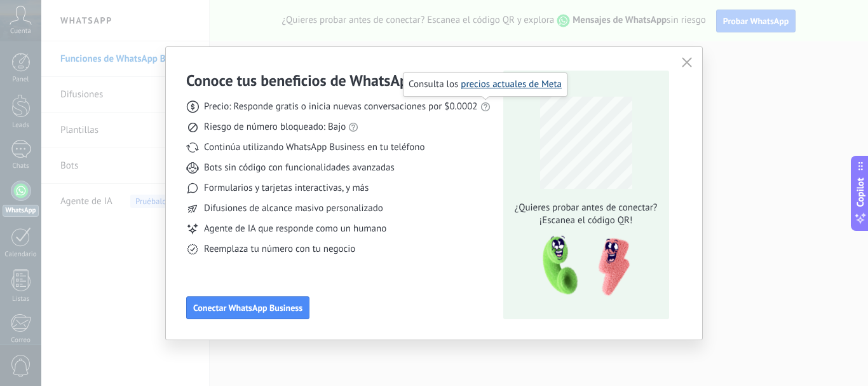 The height and width of the screenshot is (386, 868). Describe the element at coordinates (860, 192) in the screenshot. I see `span: Copilot` at that location.